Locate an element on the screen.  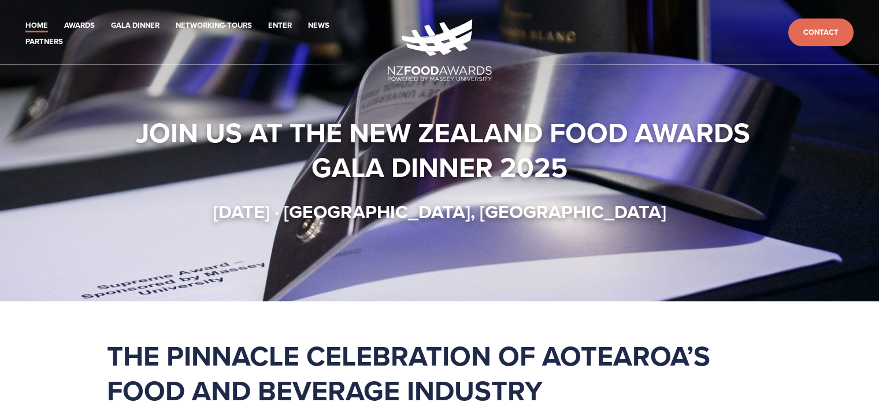
a: Awards is located at coordinates (79, 25).